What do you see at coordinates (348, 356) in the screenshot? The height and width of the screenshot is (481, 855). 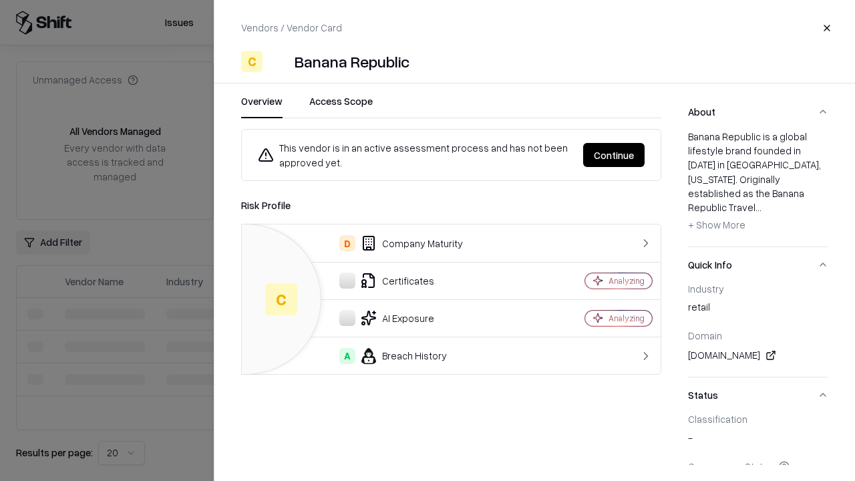 I see `div: A` at bounding box center [348, 356].